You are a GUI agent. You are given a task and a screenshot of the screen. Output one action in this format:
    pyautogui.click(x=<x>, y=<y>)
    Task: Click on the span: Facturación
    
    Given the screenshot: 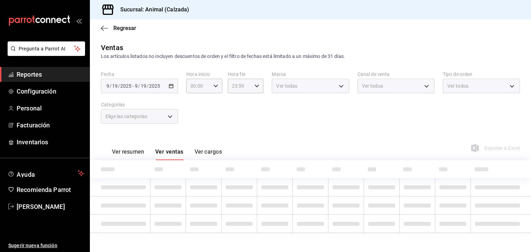 What is the action you would take?
    pyautogui.click(x=50, y=125)
    